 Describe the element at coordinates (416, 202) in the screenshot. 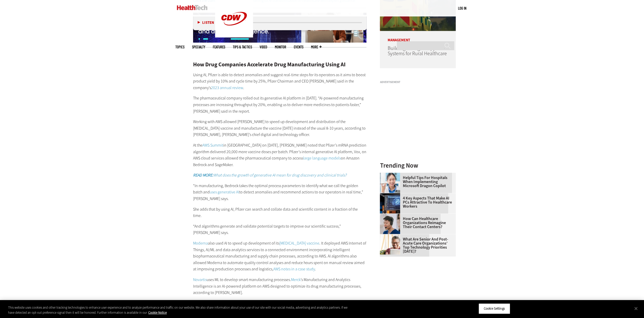

I see `a: 4 Key Aspects That Make AI PCs Attractive to Healthcare Workers` at that location.